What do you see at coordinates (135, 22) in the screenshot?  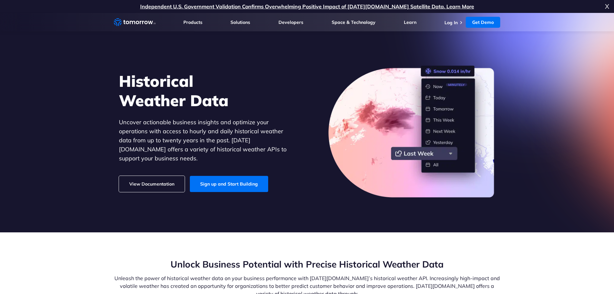 I see `a: Home link` at bounding box center [135, 22].